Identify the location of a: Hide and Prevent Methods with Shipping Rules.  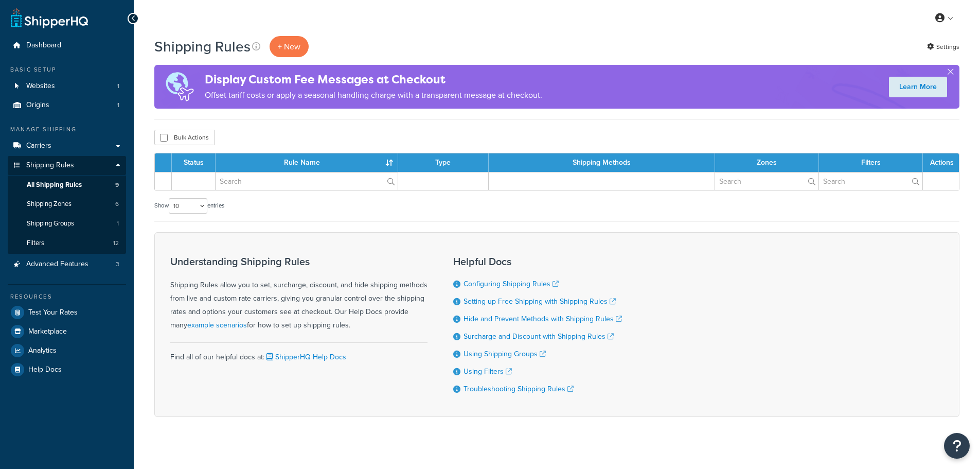
(543, 319).